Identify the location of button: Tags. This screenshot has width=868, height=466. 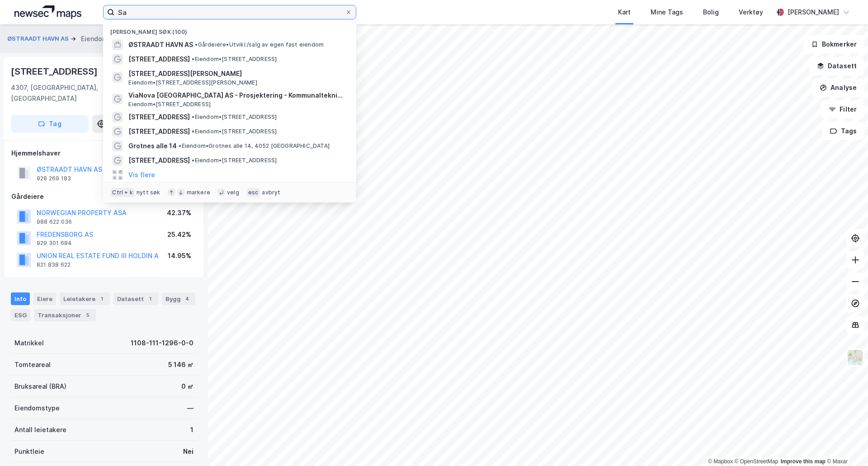
(843, 131).